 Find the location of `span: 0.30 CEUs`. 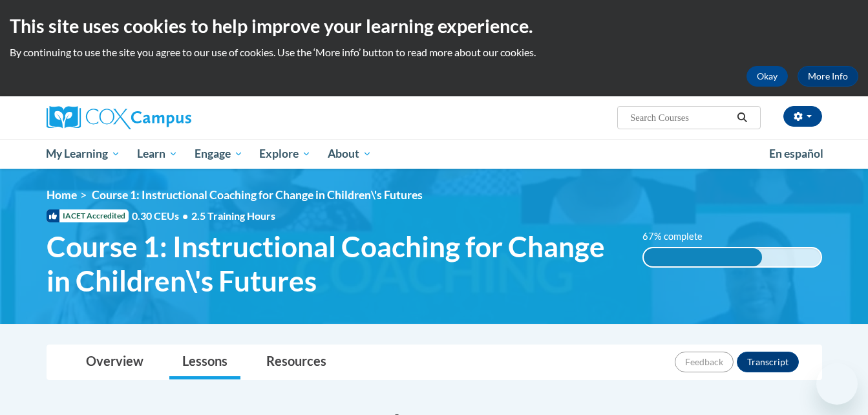

span: 0.30 CEUs is located at coordinates (162, 216).